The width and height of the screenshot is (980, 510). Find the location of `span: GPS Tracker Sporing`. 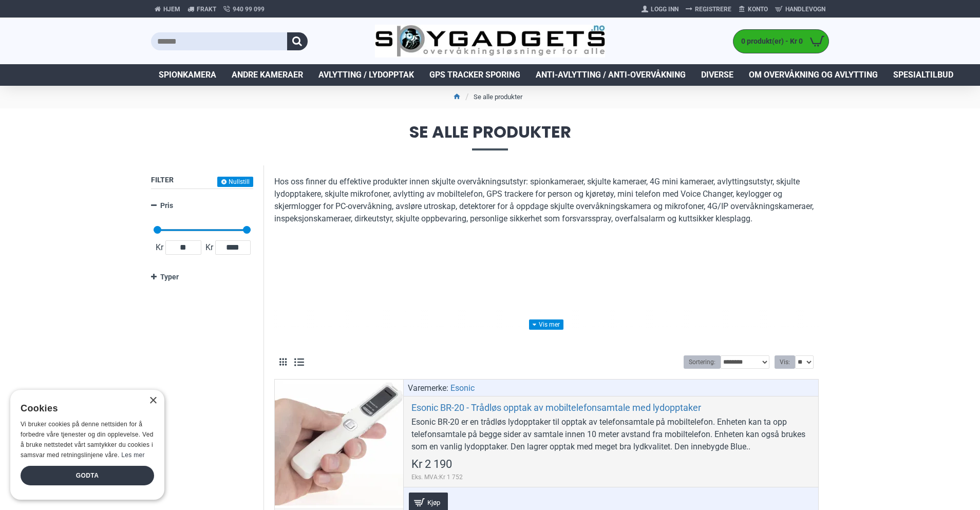

span: GPS Tracker Sporing is located at coordinates (475, 75).